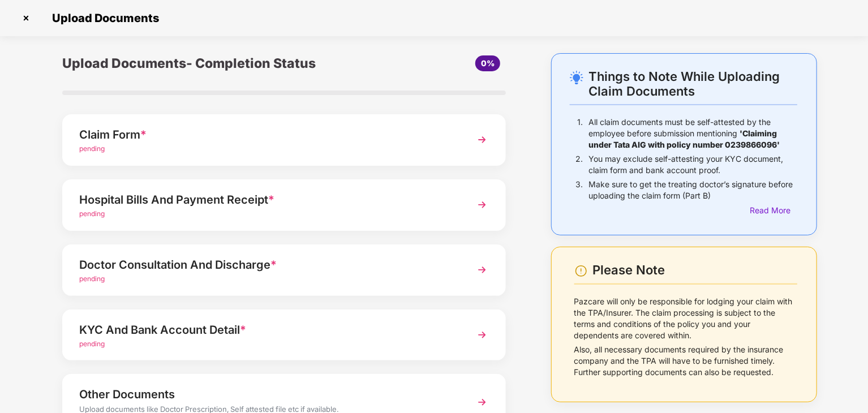 This screenshot has height=413, width=868. I want to click on div: Read More, so click(773, 210).